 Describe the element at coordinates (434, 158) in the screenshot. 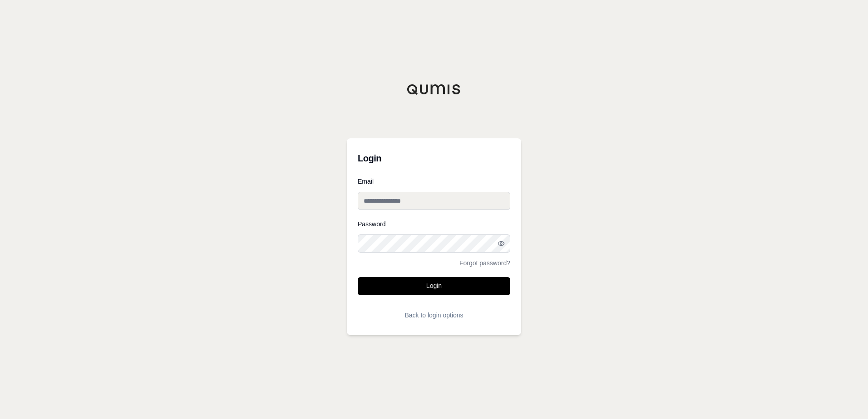

I see `h3: Login` at that location.